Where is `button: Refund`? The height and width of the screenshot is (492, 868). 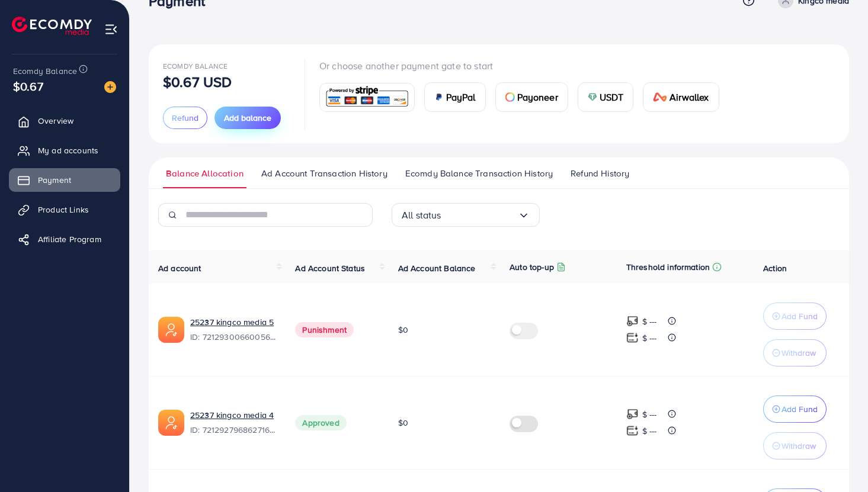 button: Refund is located at coordinates (184, 118).